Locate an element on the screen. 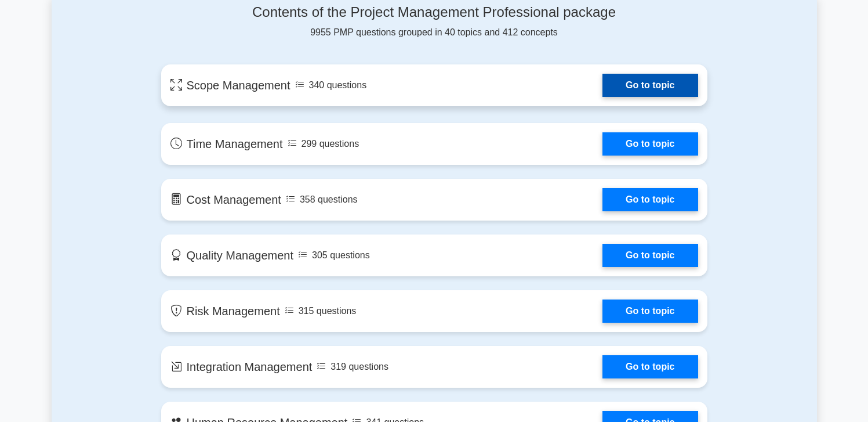  div: 9955 PMP questions grouped in 40 topics and 412 concepts is located at coordinates (435, 21).